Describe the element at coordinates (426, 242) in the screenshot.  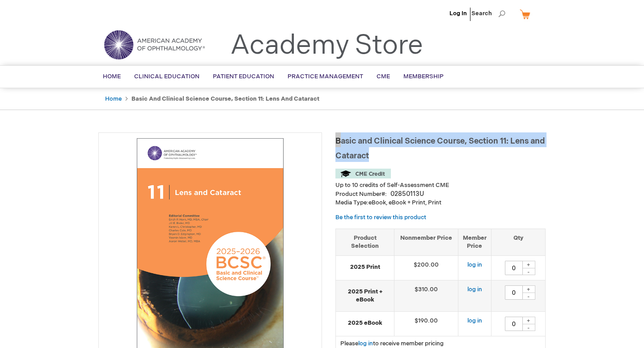
I see `th: Nonmember Price` at that location.